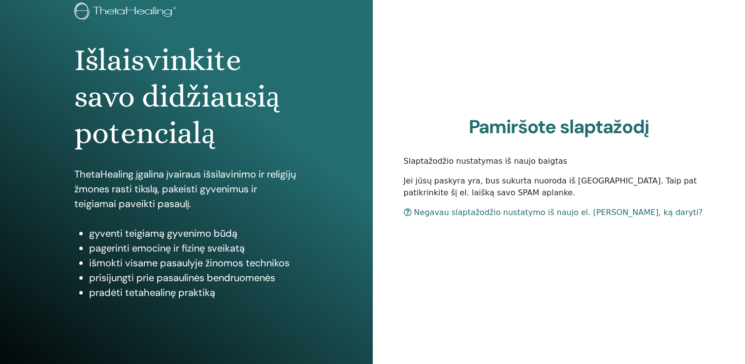 The image size is (745, 364). What do you see at coordinates (186, 97) in the screenshot?
I see `h1: Išlaisvinkite savo didžiausią potencialą` at bounding box center [186, 97].